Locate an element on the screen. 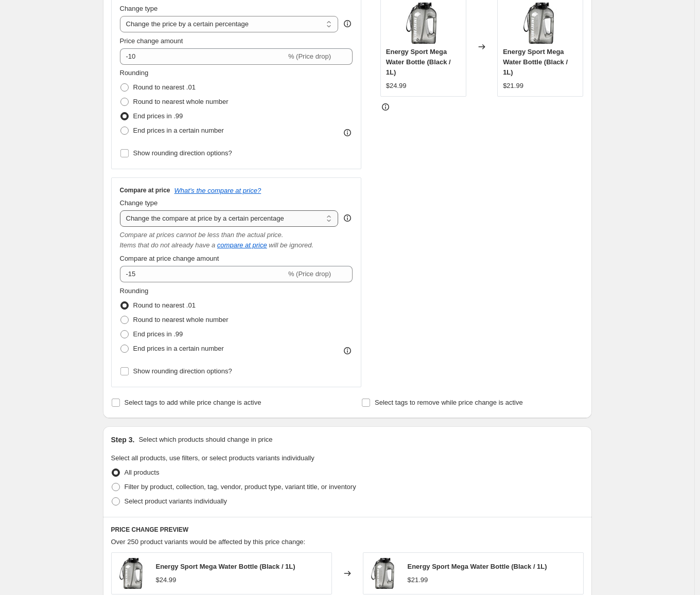 This screenshot has width=700, height=595. button: compare at price is located at coordinates (242, 245).